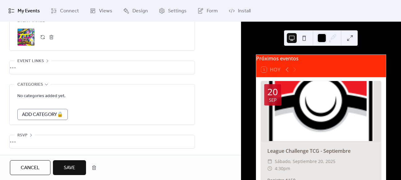 This screenshot has width=401, height=180. I want to click on div: Próximos eventos, so click(321, 59).